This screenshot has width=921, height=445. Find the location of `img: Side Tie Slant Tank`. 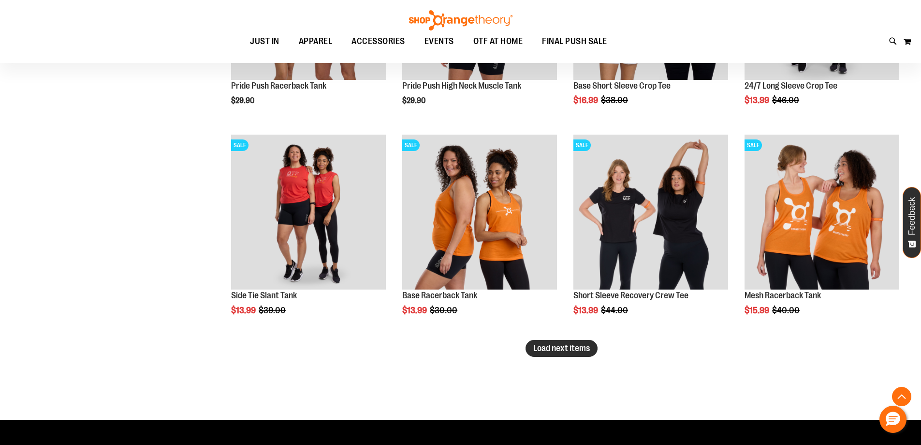

img: Side Tie Slant Tank is located at coordinates (309, 212).